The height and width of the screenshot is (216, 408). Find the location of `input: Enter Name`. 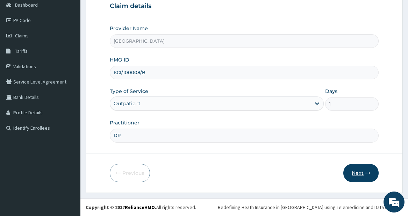

input: Enter Name is located at coordinates (244, 135).